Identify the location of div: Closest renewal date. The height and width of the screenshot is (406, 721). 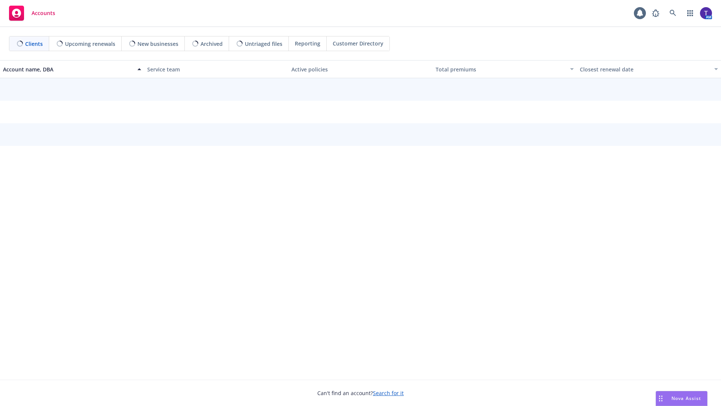
(645, 69).